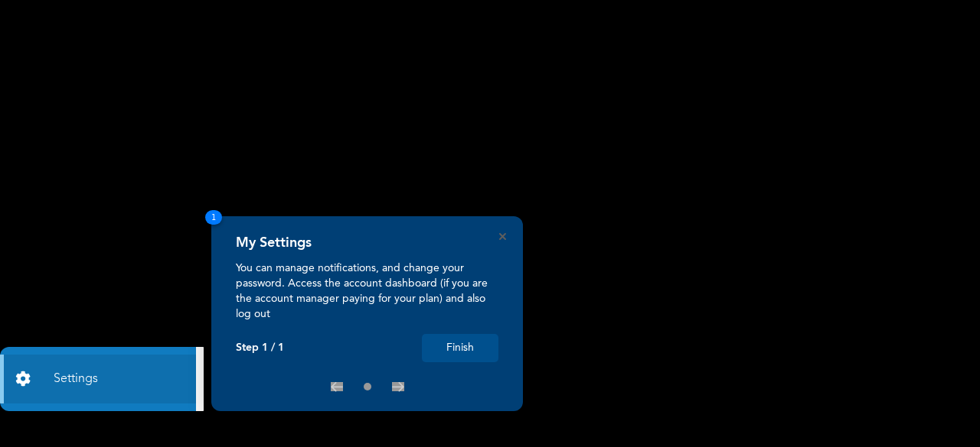 This screenshot has width=980, height=447. I want to click on button: Close, so click(502, 236).